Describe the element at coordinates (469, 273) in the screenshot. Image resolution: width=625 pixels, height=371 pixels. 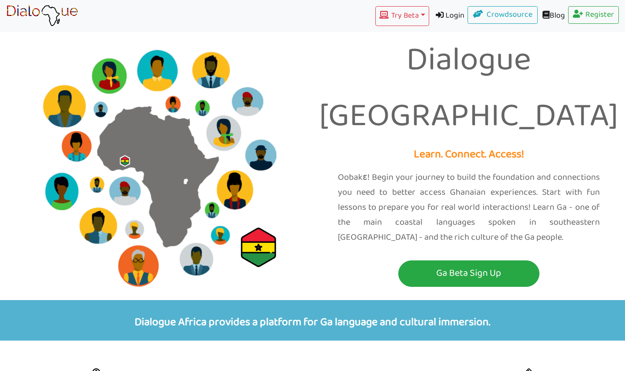
I see `p: Ga Beta Sign Up` at that location.